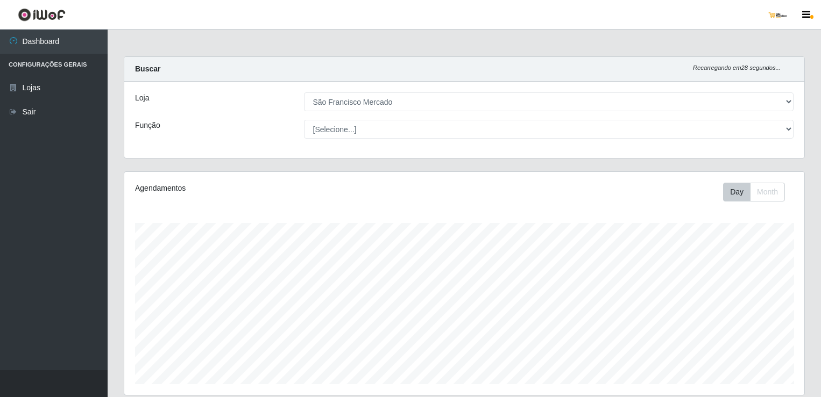 The width and height of the screenshot is (821, 397). I want to click on div: First group, so click(753, 192).